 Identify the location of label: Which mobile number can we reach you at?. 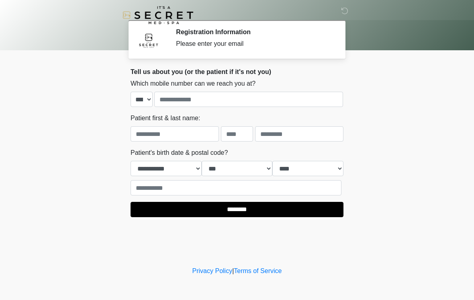
(193, 84).